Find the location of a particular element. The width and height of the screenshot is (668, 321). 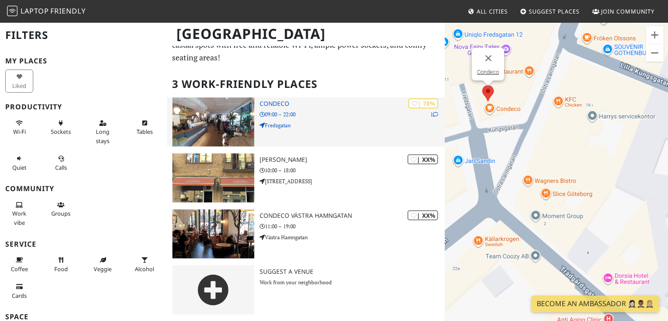

button: Veggie is located at coordinates (103, 264).